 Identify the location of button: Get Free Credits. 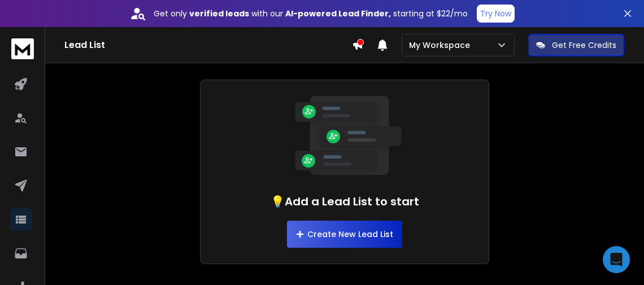
(576, 46).